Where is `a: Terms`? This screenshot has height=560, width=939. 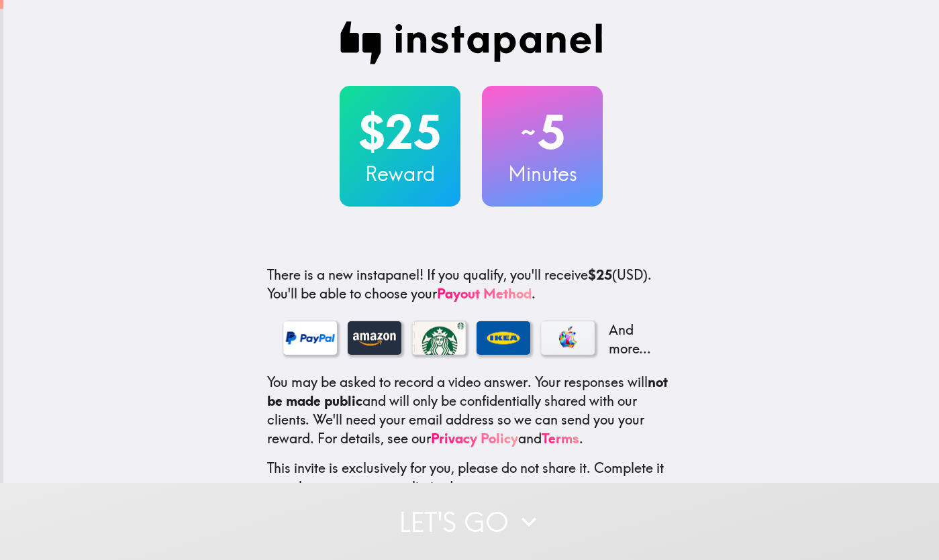
a: Terms is located at coordinates (560, 438).